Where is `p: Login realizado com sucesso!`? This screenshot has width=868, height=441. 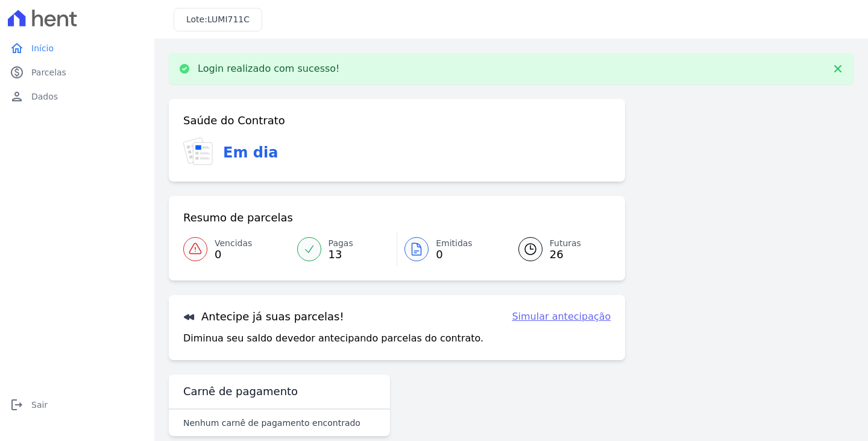 p: Login realizado com sucesso! is located at coordinates (269, 69).